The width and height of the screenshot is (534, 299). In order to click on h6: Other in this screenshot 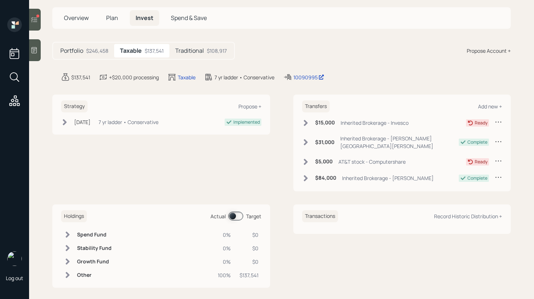, I will do `click(94, 275)`.